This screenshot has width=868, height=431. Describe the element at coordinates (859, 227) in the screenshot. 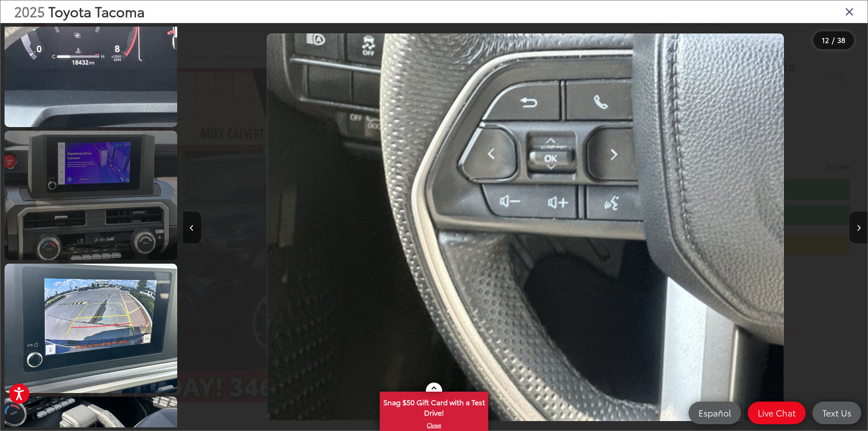

I see `button: Next image` at that location.